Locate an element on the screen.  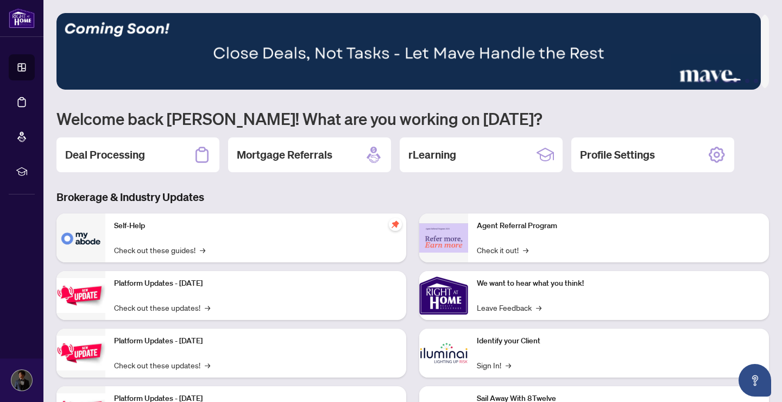
a: Leave Feedback→ is located at coordinates (509, 307).